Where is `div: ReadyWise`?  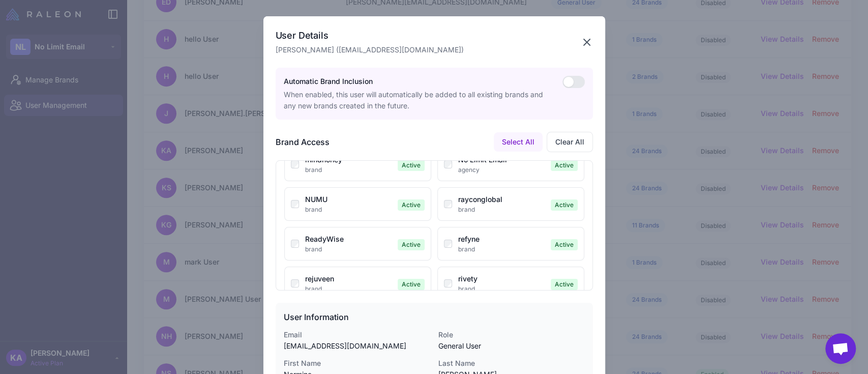
div: ReadyWise is located at coordinates (349, 239).